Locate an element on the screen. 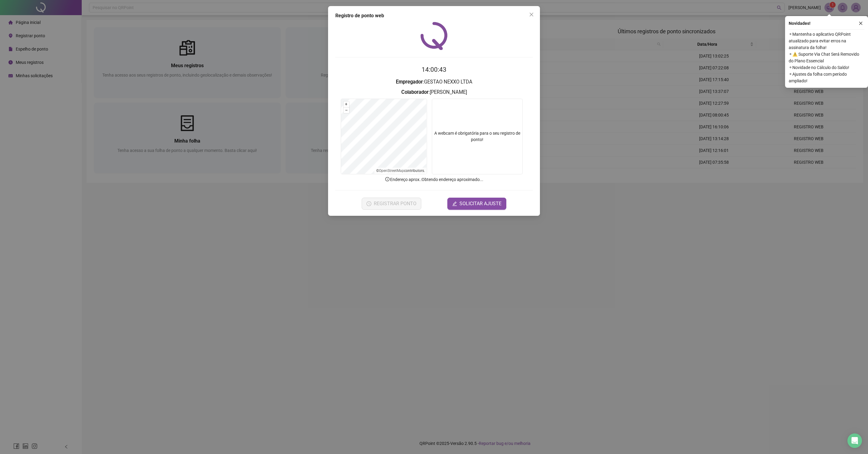 This screenshot has width=868, height=454. time: 14:00:43 is located at coordinates (434, 69).